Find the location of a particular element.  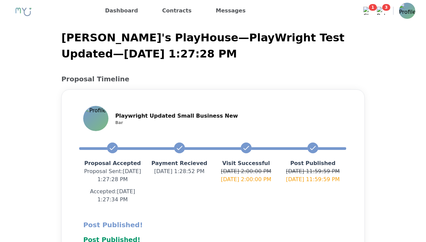

p: Playwright Updated Small Business New is located at coordinates (176, 116).